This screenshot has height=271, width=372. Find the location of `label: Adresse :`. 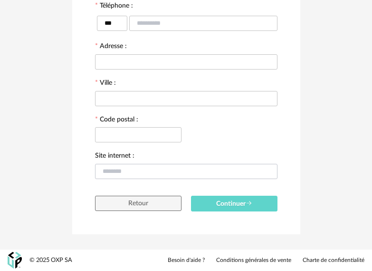

label: Adresse : is located at coordinates (111, 47).